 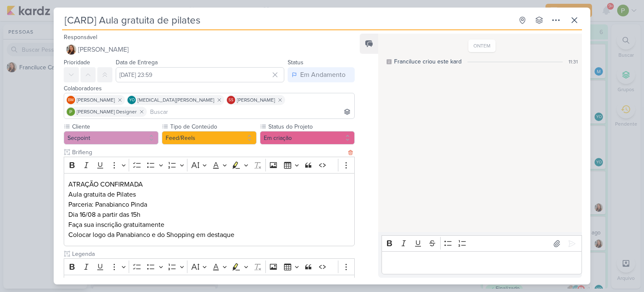 What do you see at coordinates (573, 62) in the screenshot?
I see `div: 11:31` at bounding box center [573, 62].